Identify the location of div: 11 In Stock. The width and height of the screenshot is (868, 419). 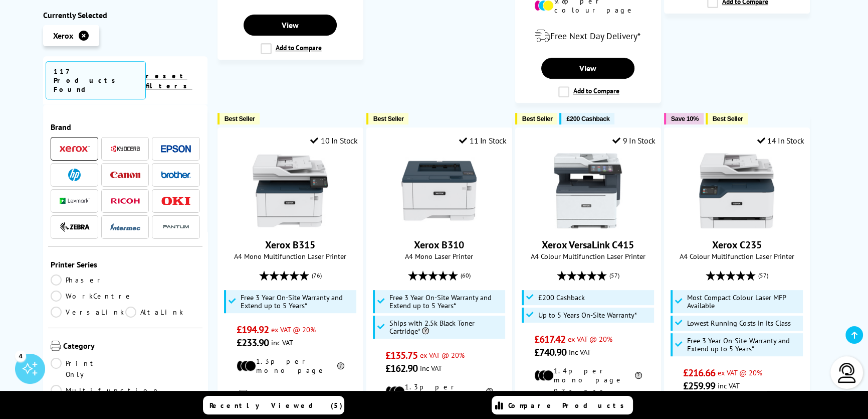
(483, 141).